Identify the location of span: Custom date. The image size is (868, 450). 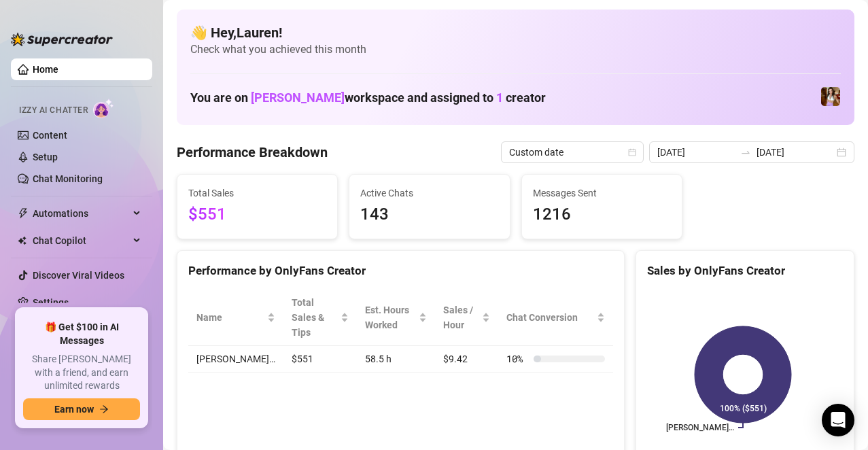
(572, 152).